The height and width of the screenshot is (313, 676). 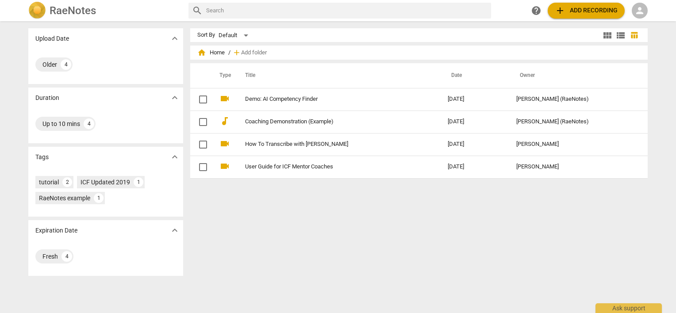 What do you see at coordinates (574, 76) in the screenshot?
I see `th: Owner` at bounding box center [574, 76].